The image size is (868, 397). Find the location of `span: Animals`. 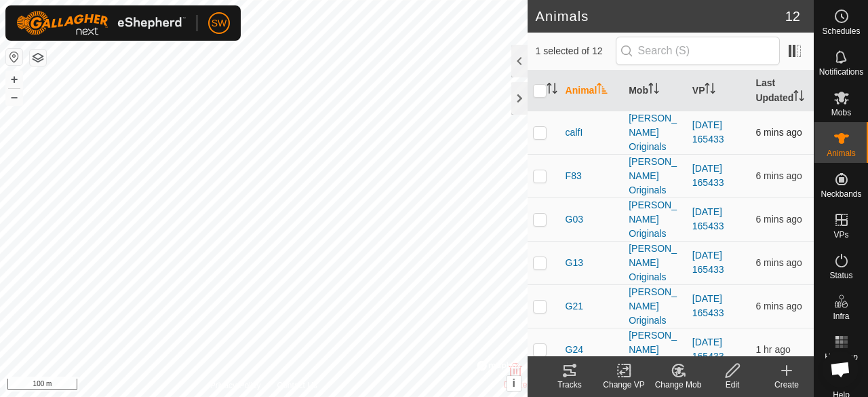

span: Animals is located at coordinates (841, 153).